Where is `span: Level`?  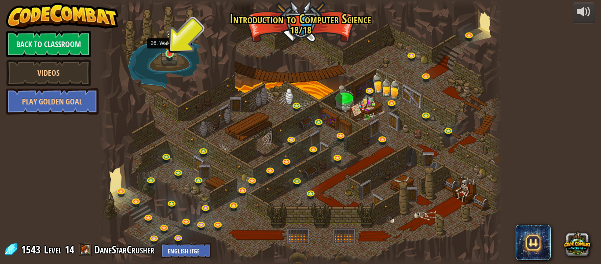
span: Level is located at coordinates (53, 249).